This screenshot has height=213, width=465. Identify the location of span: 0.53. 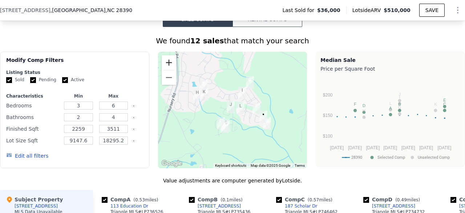
(140, 199).